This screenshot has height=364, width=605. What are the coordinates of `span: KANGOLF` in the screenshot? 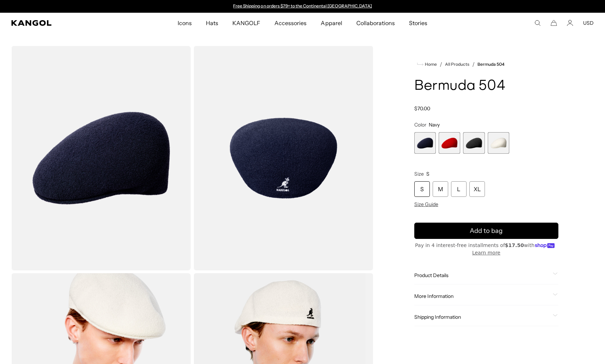 It's located at (246, 23).